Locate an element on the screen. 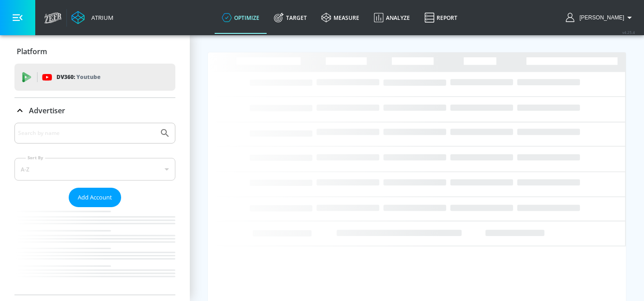 Image resolution: width=644 pixels, height=301 pixels. p: DV360: is located at coordinates (78, 77).